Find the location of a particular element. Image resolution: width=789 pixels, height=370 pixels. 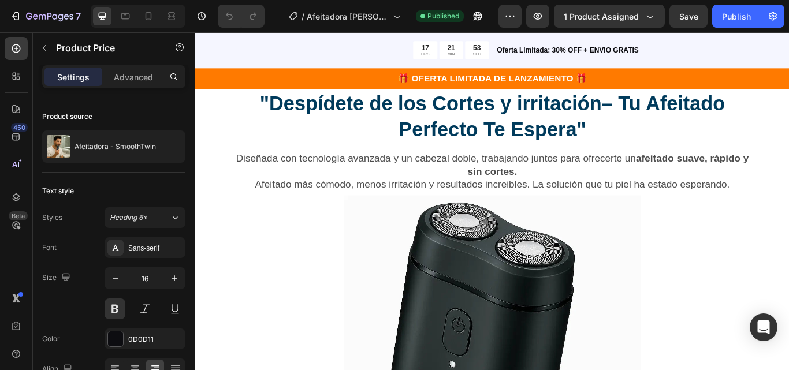

span: 🎁 OFERTA LIMITADA DE LANZAMIENTO 🎁 is located at coordinates (347, 54).